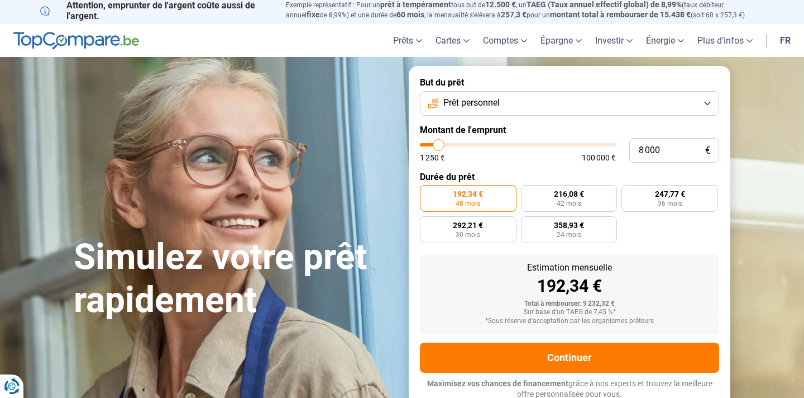 The image size is (804, 398). Describe the element at coordinates (599, 157) in the screenshot. I see `span: 100 000 €` at that location.